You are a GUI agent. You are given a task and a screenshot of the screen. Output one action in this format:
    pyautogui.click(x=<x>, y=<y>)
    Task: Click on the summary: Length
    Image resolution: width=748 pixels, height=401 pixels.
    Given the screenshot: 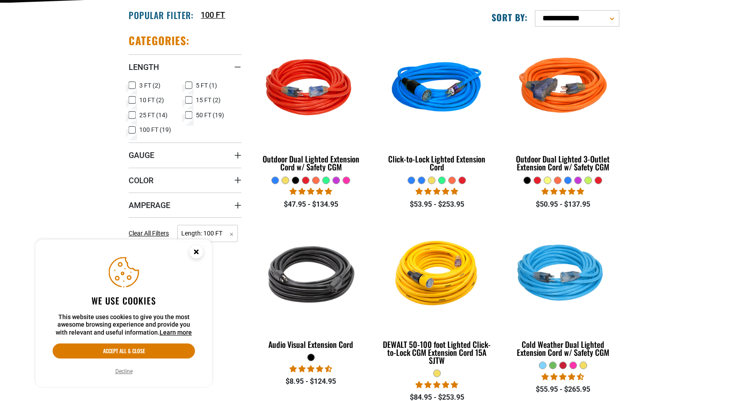 What is the action you would take?
    pyautogui.click(x=185, y=67)
    